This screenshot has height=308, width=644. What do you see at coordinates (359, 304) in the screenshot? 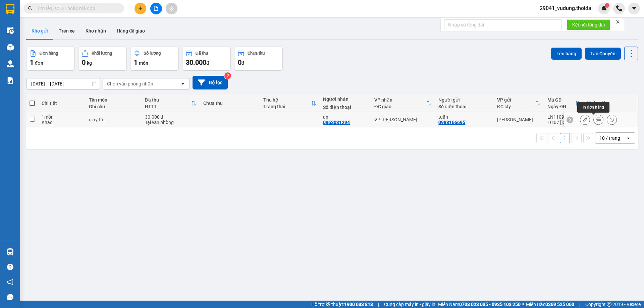
I see `strong: 1900 633 818` at bounding box center [359, 304].